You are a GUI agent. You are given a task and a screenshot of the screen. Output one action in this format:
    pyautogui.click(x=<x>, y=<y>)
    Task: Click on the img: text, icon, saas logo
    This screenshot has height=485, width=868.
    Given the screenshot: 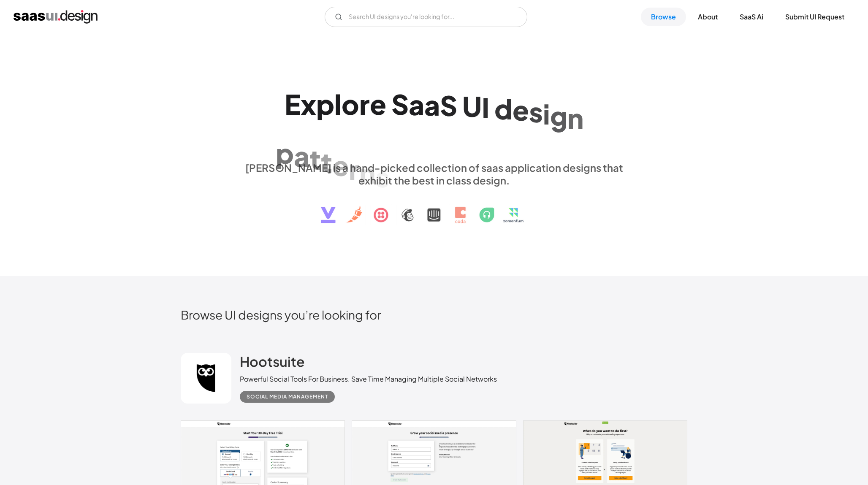 What is the action you would take?
    pyautogui.click(x=434, y=209)
    